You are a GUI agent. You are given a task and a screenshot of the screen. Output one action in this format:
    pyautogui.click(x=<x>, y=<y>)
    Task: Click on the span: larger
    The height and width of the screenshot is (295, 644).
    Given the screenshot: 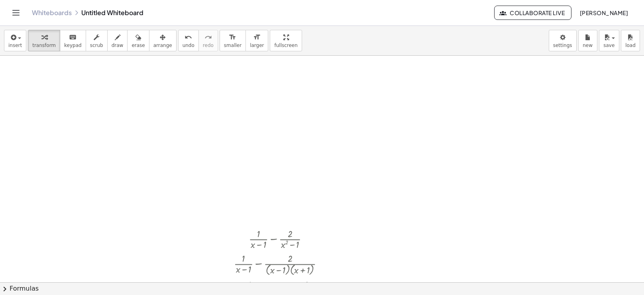 What is the action you would take?
    pyautogui.click(x=256, y=45)
    